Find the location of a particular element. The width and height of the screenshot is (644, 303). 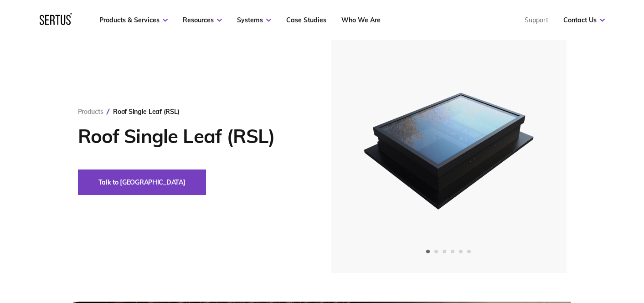

a: Products & Services is located at coordinates (134, 20).